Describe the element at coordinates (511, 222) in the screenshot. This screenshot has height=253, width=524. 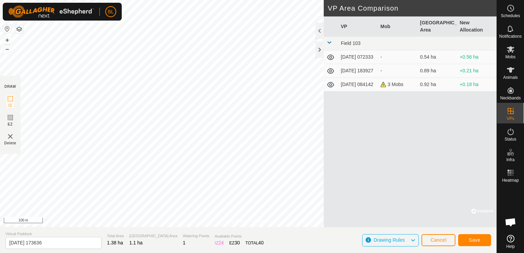
I see `a: Open chat` at that location.